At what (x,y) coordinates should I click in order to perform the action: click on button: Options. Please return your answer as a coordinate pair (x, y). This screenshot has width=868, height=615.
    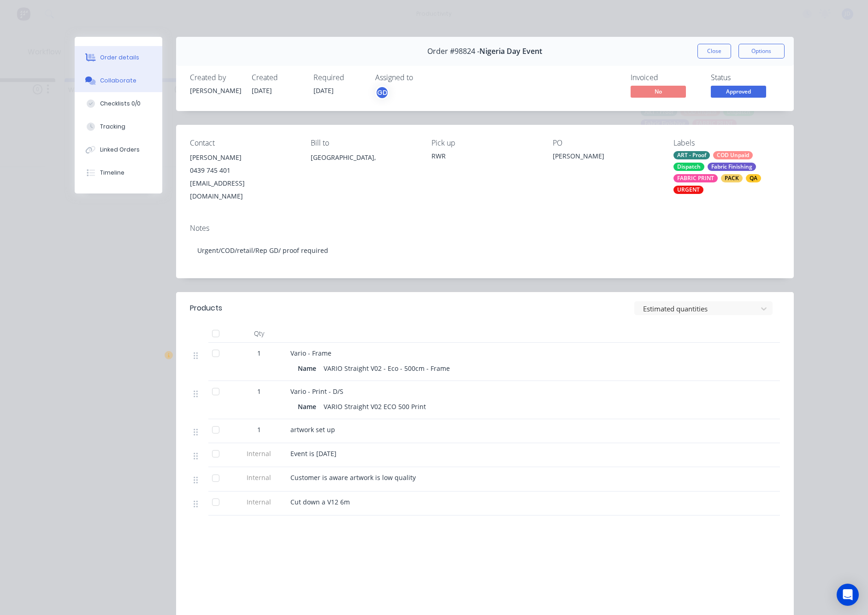
    Looking at the image, I should click on (762, 51).